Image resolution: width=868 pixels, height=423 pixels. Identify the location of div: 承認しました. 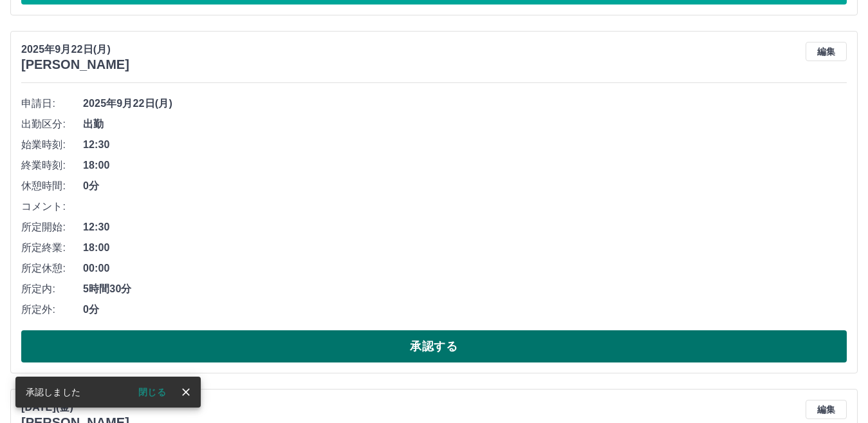
(52, 392).